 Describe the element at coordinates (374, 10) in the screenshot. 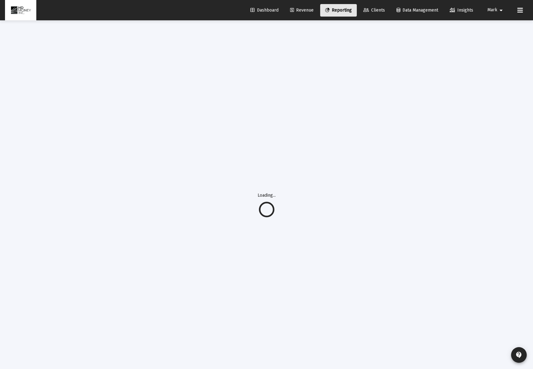

I see `a: Clients` at that location.